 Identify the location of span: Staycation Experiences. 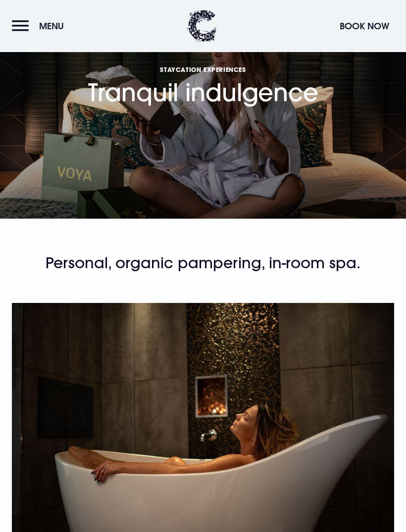
(203, 69).